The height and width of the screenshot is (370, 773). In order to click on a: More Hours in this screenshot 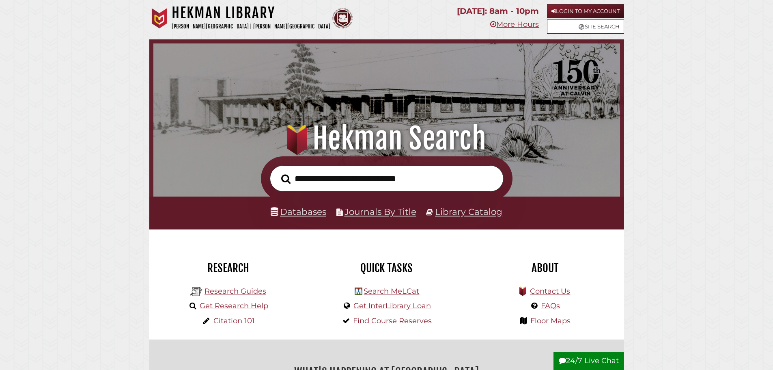, I will do `click(514, 24)`.